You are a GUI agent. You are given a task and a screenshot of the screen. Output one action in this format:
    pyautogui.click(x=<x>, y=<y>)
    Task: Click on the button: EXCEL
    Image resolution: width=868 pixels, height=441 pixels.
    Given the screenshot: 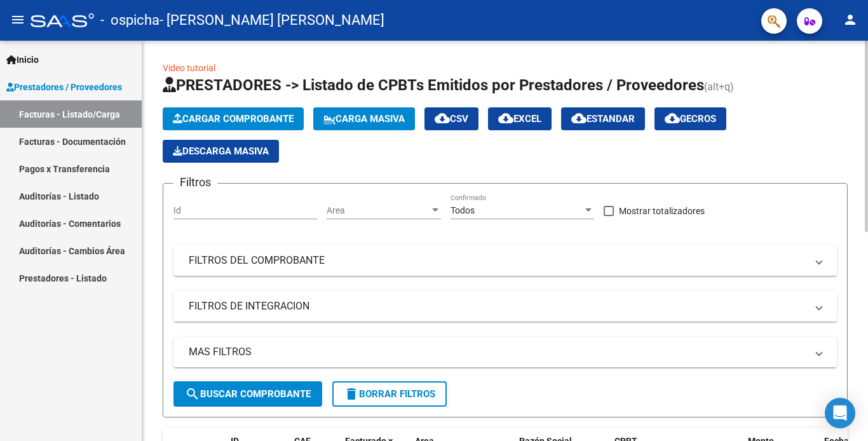 What is the action you would take?
    pyautogui.click(x=520, y=118)
    